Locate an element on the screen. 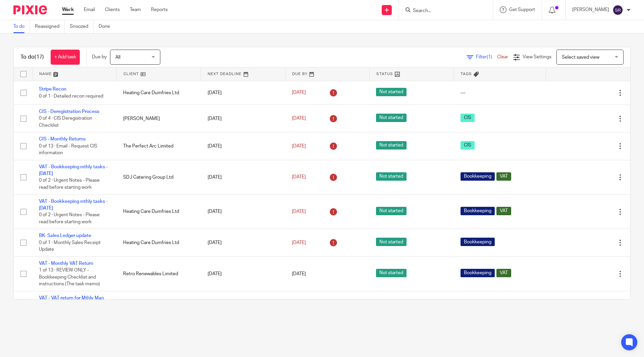  a: Snoozed is located at coordinates (81, 26).